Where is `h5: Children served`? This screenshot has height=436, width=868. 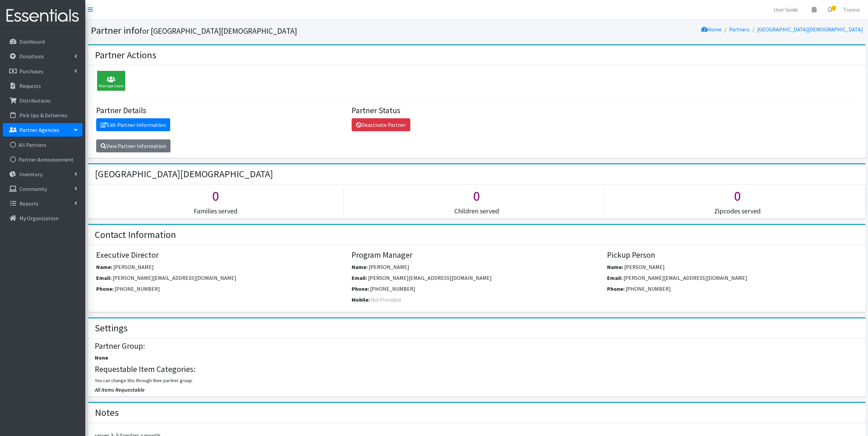 h5: Children served is located at coordinates (476, 211).